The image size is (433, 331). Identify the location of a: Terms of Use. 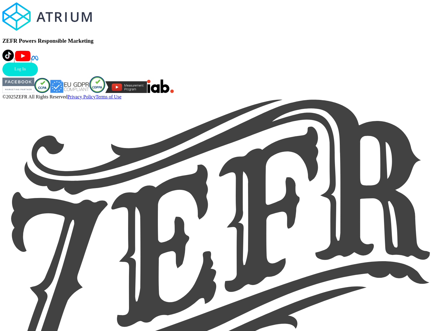
(108, 96).